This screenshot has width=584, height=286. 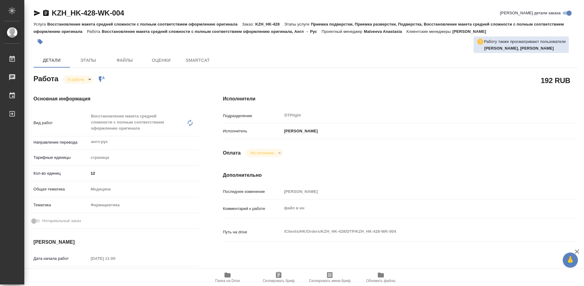 What do you see at coordinates (61, 173) in the screenshot?
I see `p: Кол-во единиц` at bounding box center [61, 173].